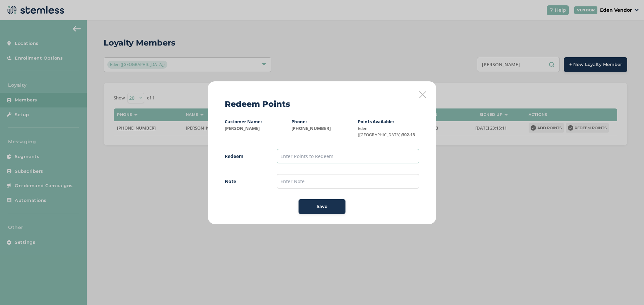 This screenshot has height=305, width=644. What do you see at coordinates (244, 156) in the screenshot?
I see `label: Redeem` at bounding box center [244, 156].